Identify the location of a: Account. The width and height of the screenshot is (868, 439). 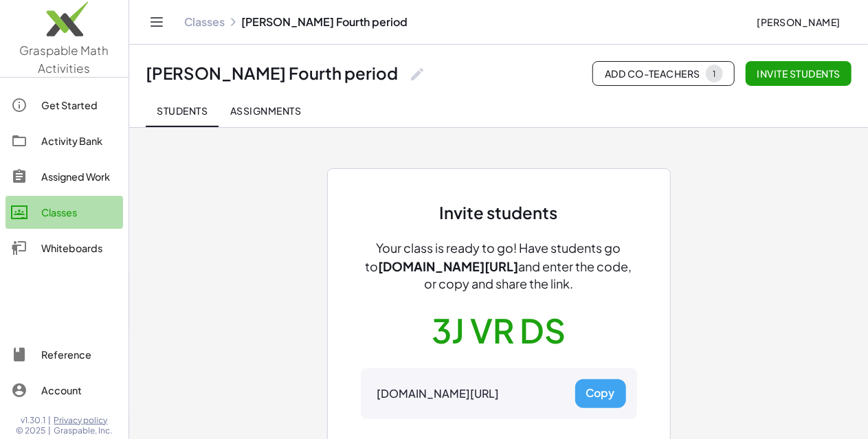
(64, 390).